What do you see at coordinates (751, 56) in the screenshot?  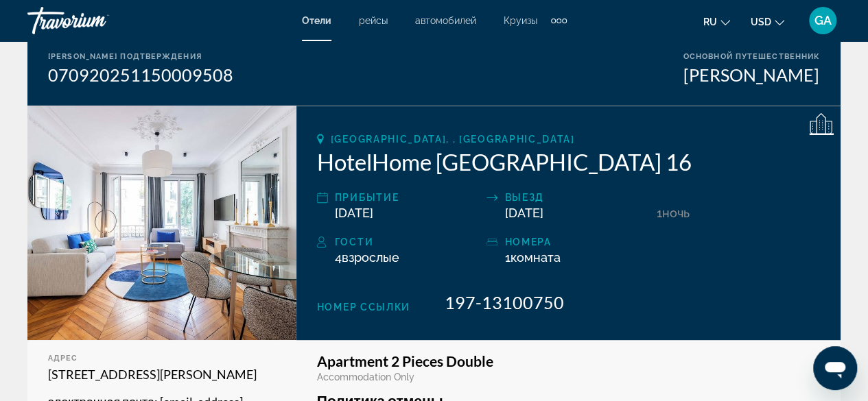 I see `div: Основной путешественник` at bounding box center [751, 56].